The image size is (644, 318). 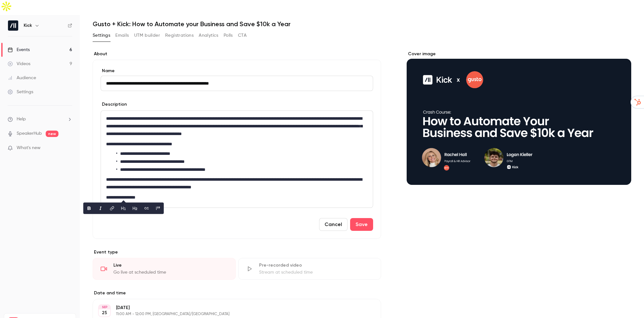 I want to click on div: Audience, so click(x=22, y=78).